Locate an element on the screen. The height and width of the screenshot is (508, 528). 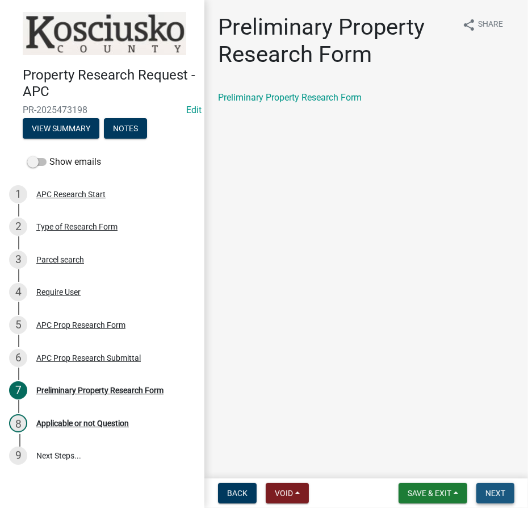
span: Void is located at coordinates (284, 493).